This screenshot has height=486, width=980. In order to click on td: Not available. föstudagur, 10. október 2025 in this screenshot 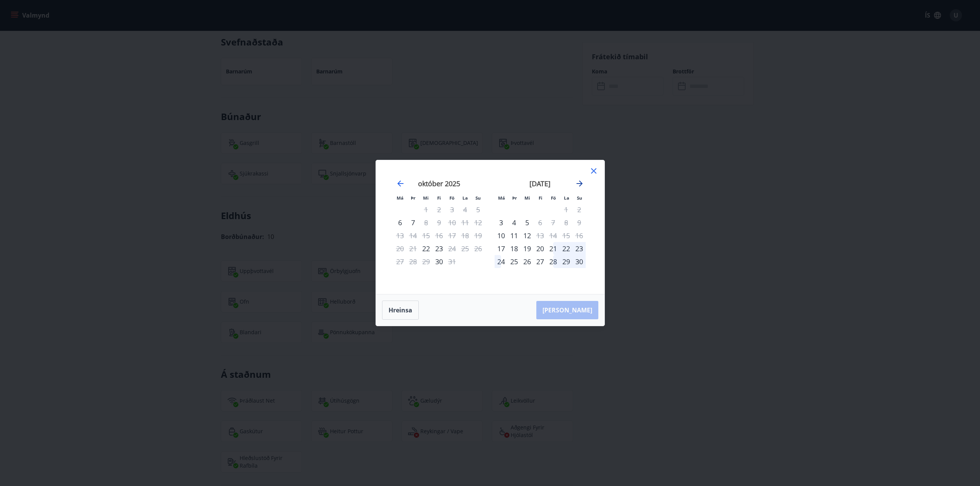, I will do `click(452, 223)`.